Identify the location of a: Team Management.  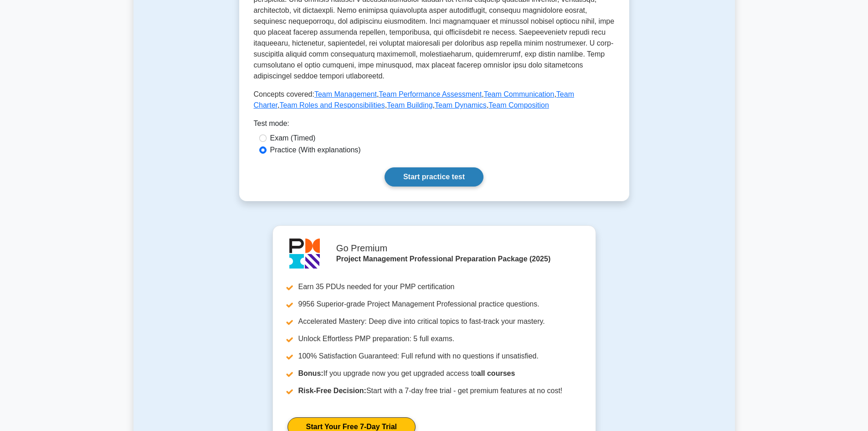
(345, 94).